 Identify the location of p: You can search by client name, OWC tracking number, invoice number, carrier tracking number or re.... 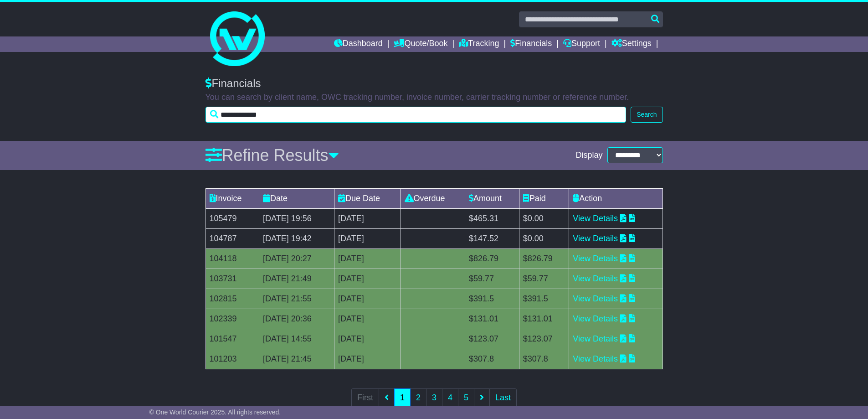
(434, 97).